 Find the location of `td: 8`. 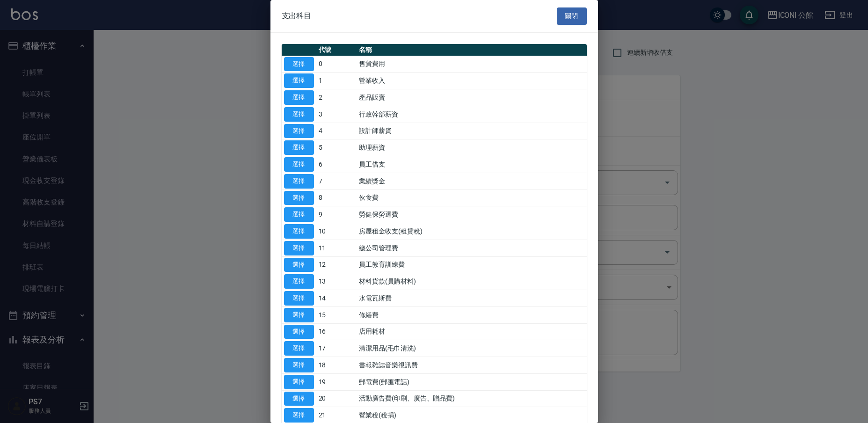

td: 8 is located at coordinates (337, 198).